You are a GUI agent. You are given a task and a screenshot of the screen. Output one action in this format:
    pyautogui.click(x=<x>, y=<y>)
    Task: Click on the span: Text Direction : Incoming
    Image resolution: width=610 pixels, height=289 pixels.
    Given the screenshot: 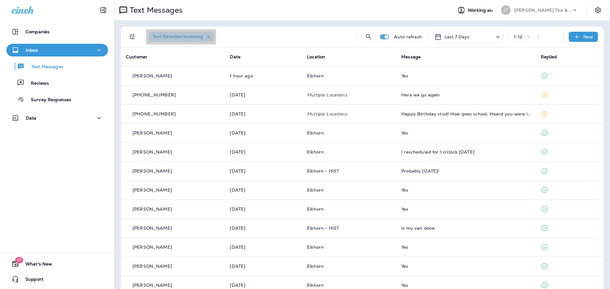 What is the action you would take?
    pyautogui.click(x=178, y=37)
    